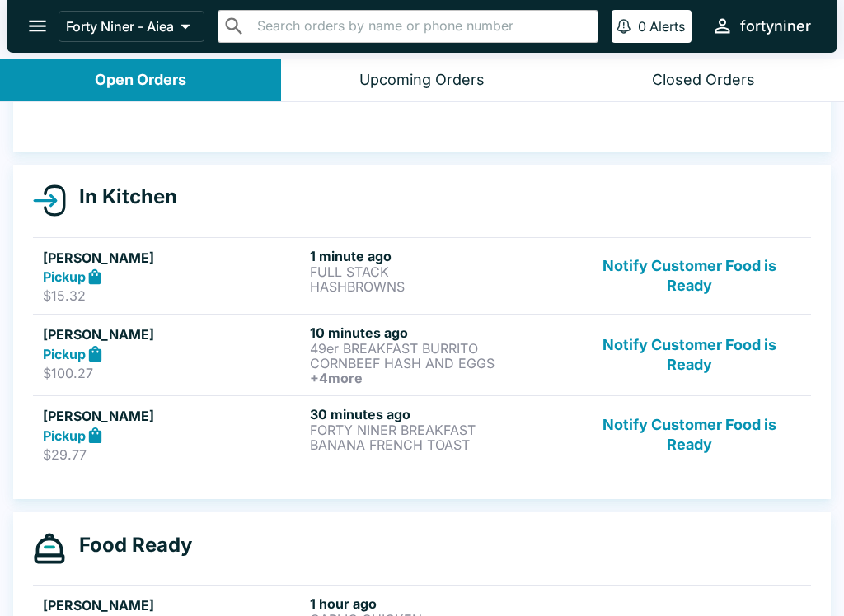 The image size is (844, 616). What do you see at coordinates (120, 26) in the screenshot?
I see `p: Forty Niner - Aiea` at bounding box center [120, 26].